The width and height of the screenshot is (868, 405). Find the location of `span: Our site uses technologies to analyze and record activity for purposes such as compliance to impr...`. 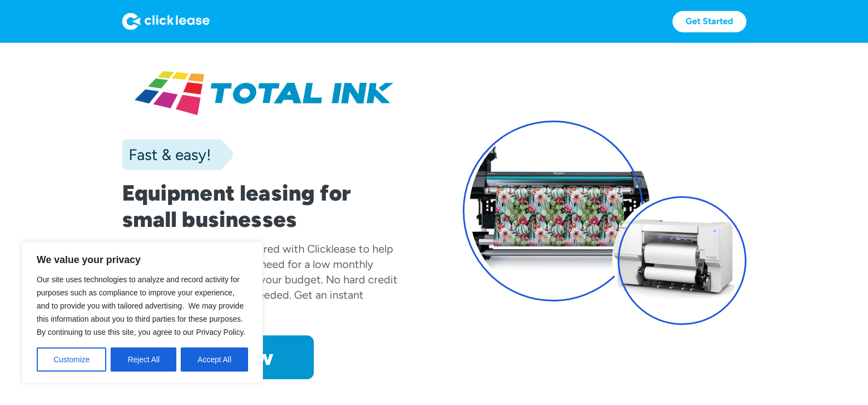

span: Our site uses technologies to analyze and record activity for purposes such as compliance to impr... is located at coordinates (141, 306).